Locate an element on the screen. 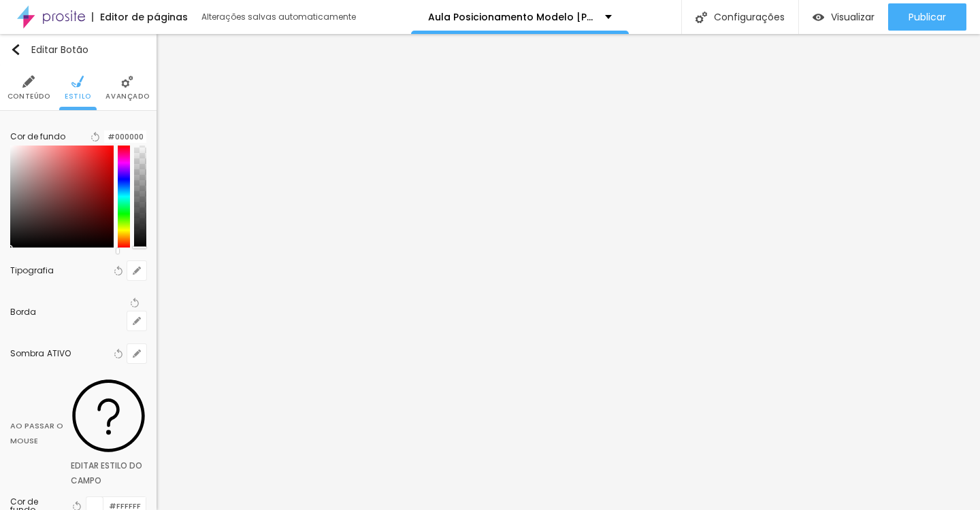 This screenshot has height=510, width=980. button: Visualizar is located at coordinates (843, 17).